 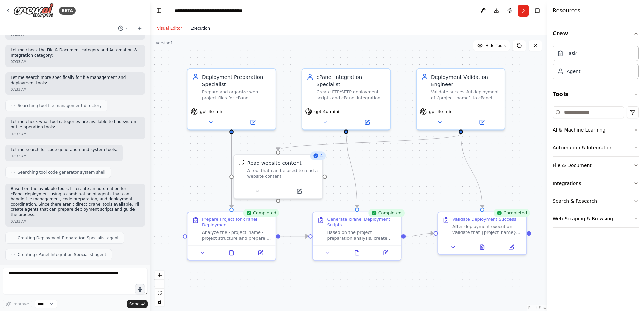 What do you see at coordinates (351, 95) in the screenshot?
I see `div: Create FTP/SFTP deployment scripts and cPanel integration workflows for {project_name}, ensuring ...` at bounding box center [351, 95].